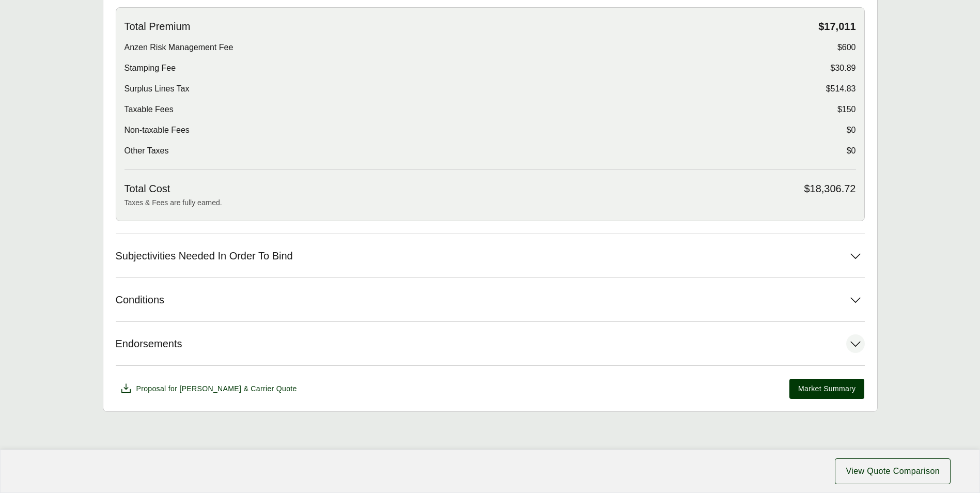  What do you see at coordinates (148, 189) in the screenshot?
I see `span: Total Cost` at bounding box center [148, 189].